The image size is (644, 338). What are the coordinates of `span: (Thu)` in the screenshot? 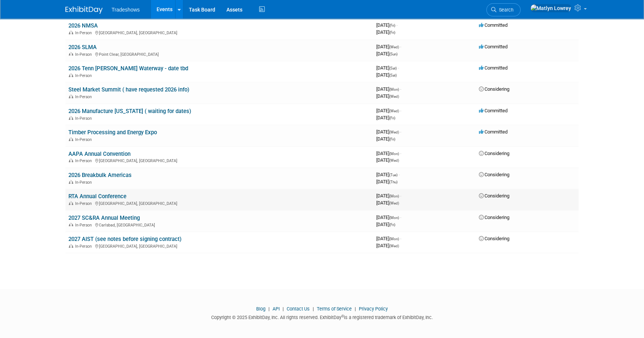 It's located at (393, 182).